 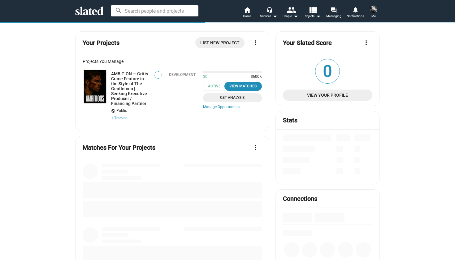 I want to click on mat-icon: view_list, so click(x=313, y=10).